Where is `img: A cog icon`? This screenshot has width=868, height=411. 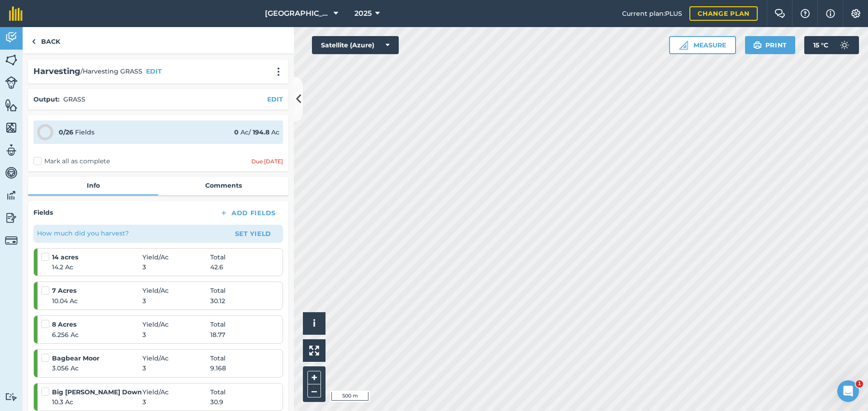
img: A cog icon is located at coordinates (856, 13).